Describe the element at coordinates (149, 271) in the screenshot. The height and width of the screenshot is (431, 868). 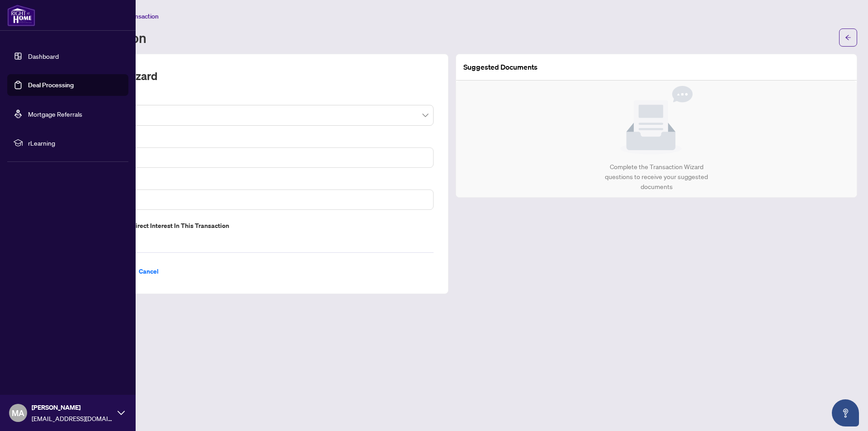
I see `span: Cancel` at that location.